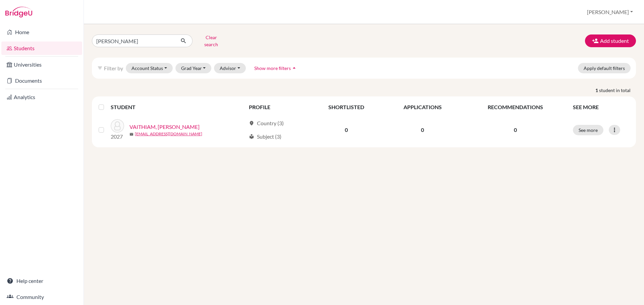 This screenshot has height=305, width=644. I want to click on a: Home, so click(41, 32).